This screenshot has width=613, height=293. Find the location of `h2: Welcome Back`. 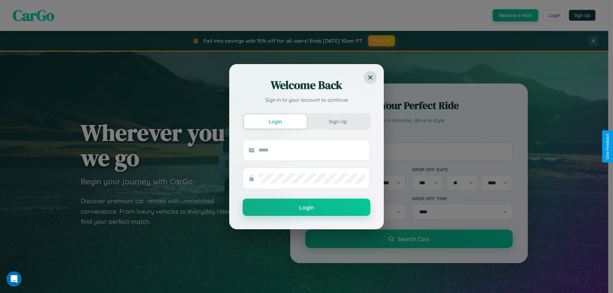

h2: Welcome Back is located at coordinates (306, 85).